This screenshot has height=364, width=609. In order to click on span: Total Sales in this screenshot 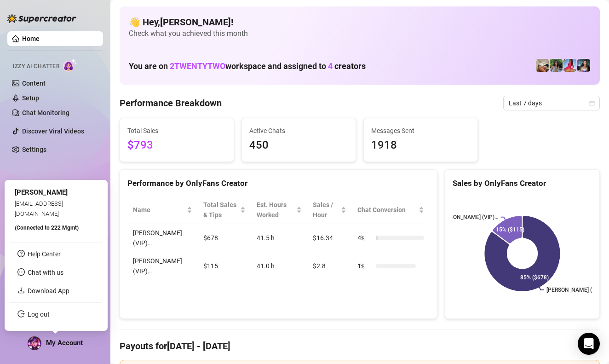, I will do `click(177, 131)`.